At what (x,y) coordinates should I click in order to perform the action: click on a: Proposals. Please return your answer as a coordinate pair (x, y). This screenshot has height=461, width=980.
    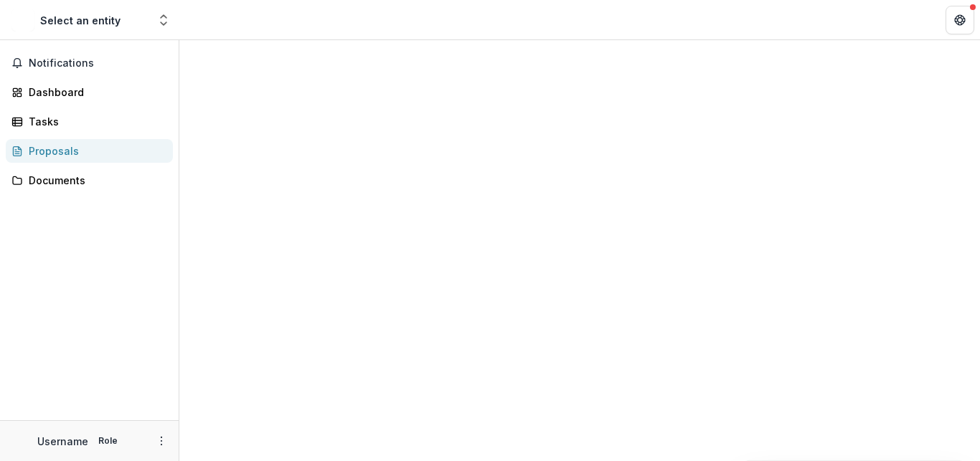
    Looking at the image, I should click on (89, 151).